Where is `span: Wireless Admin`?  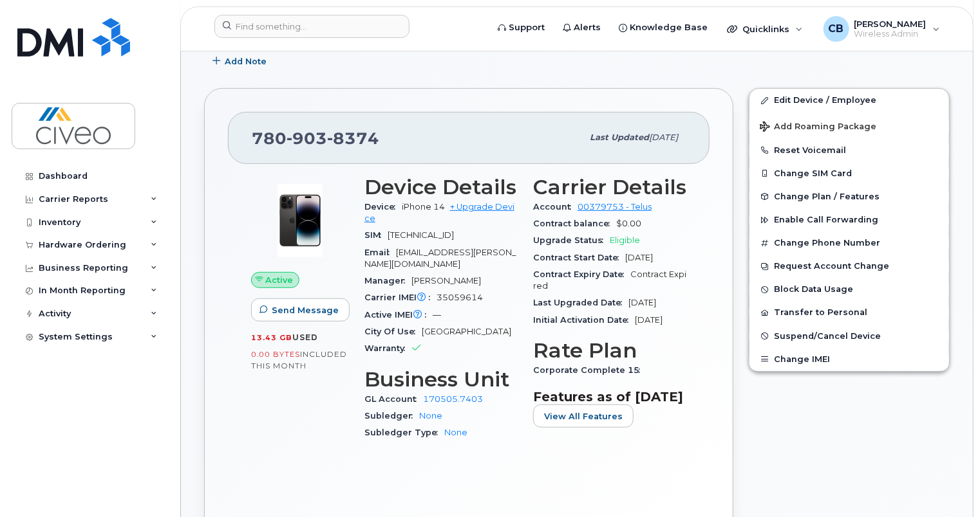
span: Wireless Admin is located at coordinates (891, 34).